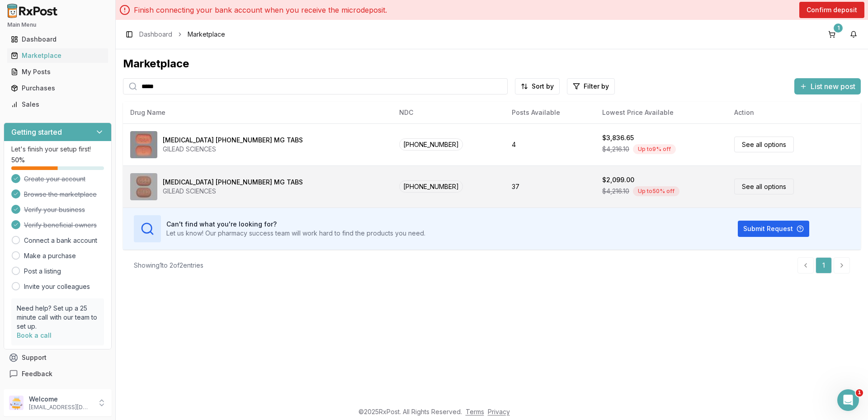 The width and height of the screenshot is (868, 420). Describe the element at coordinates (90, 270) in the screenshot. I see `button: View status page` at that location.